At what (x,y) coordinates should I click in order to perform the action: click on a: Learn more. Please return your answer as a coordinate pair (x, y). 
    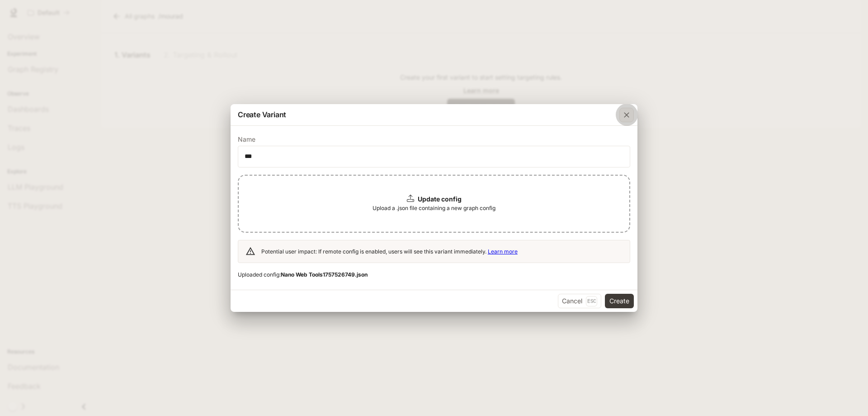
    Looking at the image, I should click on (503, 251).